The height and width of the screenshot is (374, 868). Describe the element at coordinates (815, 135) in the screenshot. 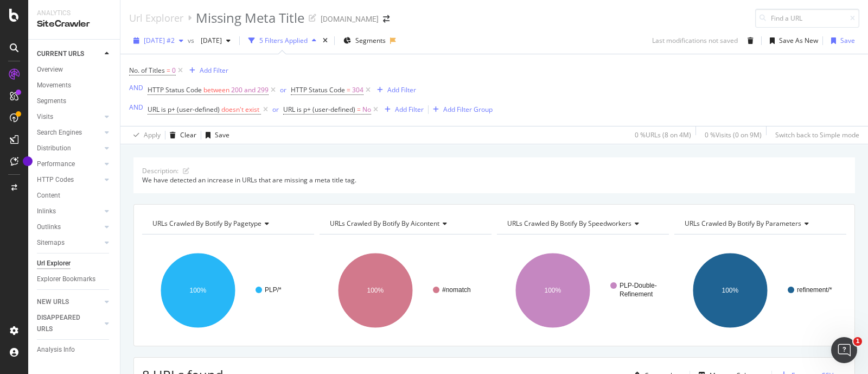

I see `button: Switch back to Simple mode` at that location.